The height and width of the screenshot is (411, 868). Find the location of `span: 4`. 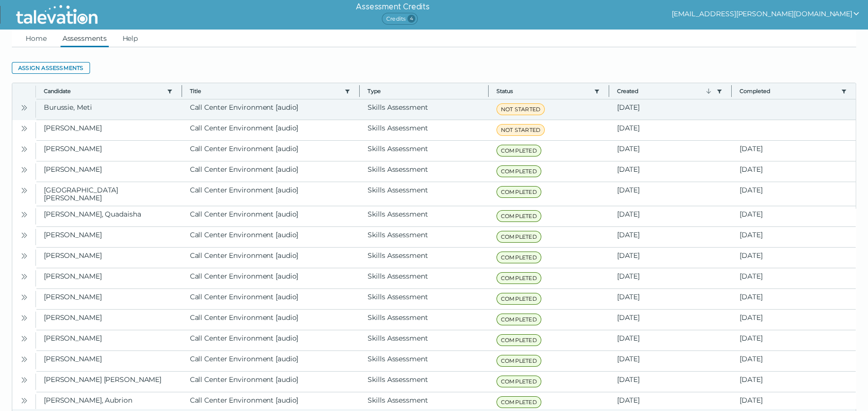

span: 4 is located at coordinates (411, 19).